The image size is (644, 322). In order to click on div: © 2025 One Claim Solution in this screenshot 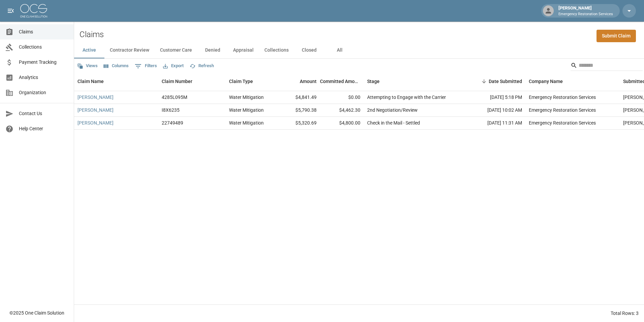, I will do `click(37, 313)`.